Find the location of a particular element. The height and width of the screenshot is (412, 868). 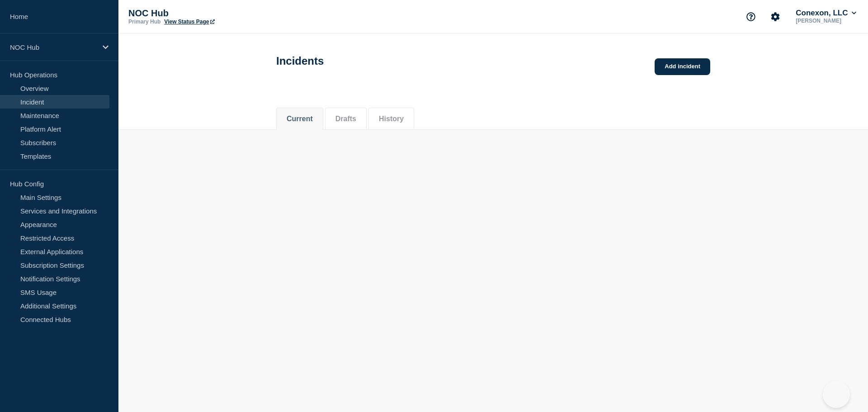

button: Support is located at coordinates (750, 17).